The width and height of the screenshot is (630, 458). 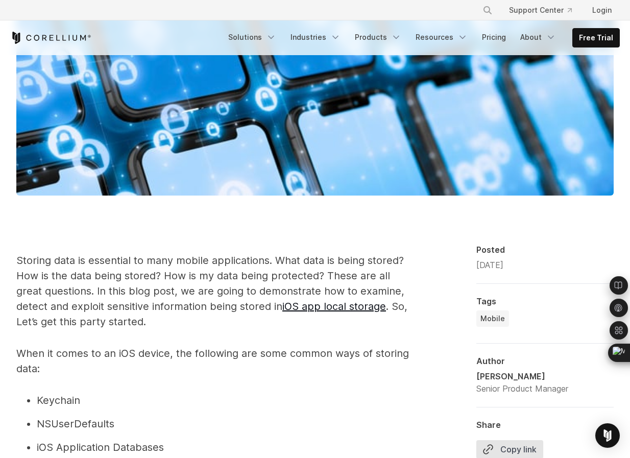 What do you see at coordinates (51, 38) in the screenshot?
I see `a: Corellium Home` at bounding box center [51, 38].